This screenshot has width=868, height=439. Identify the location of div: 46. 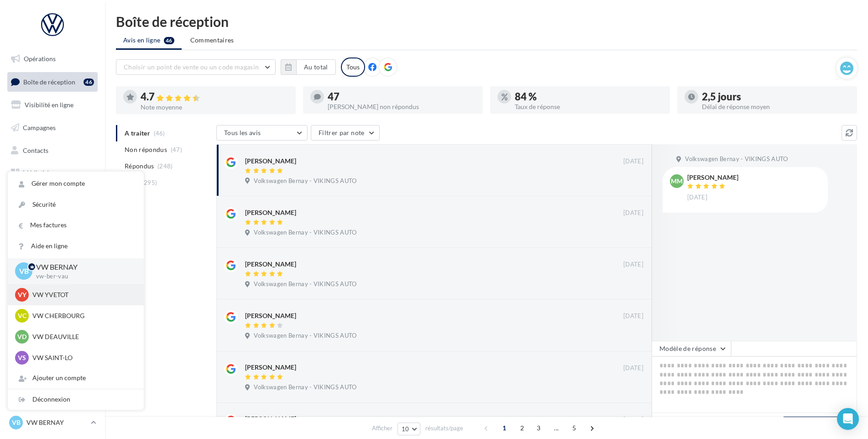
(89, 82).